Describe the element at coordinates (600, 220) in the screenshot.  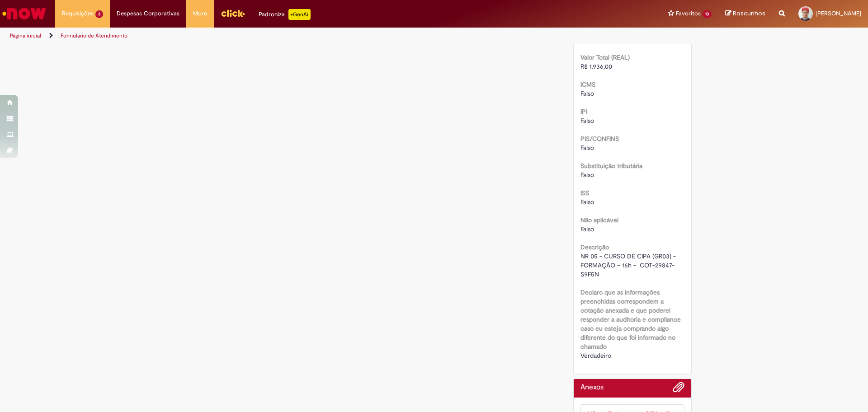
I see `b: Não aplicável` at that location.